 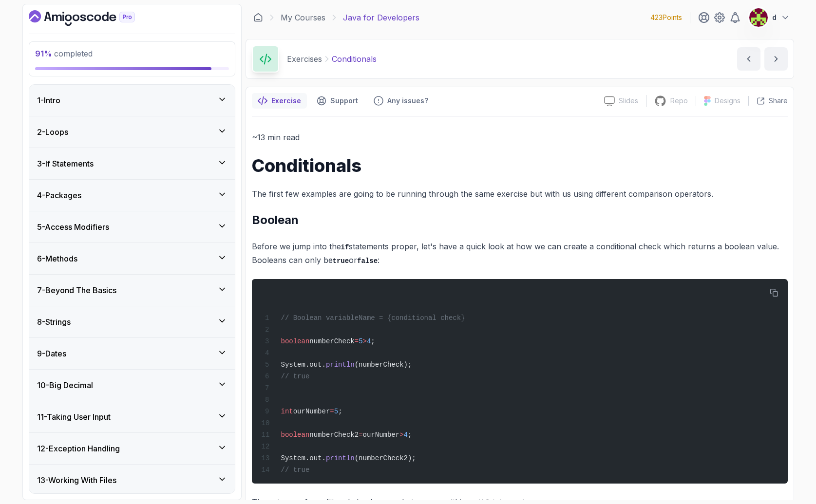 I want to click on button: 9-Dates, so click(x=132, y=354).